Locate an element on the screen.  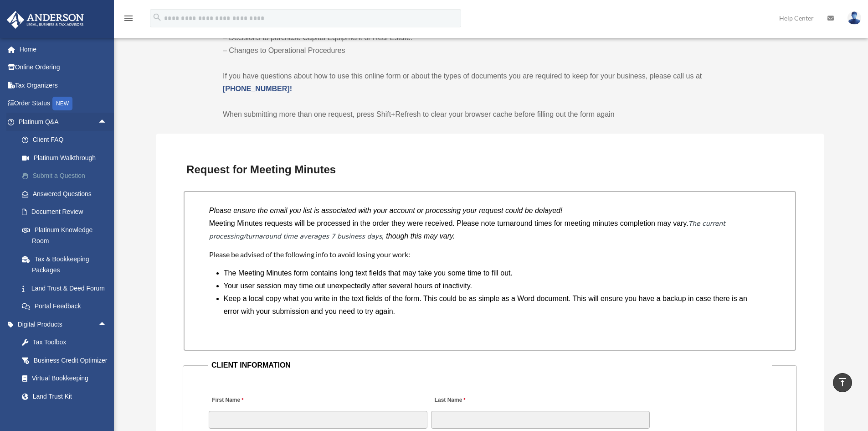
div: Business Credit Optimizer is located at coordinates (70, 360).